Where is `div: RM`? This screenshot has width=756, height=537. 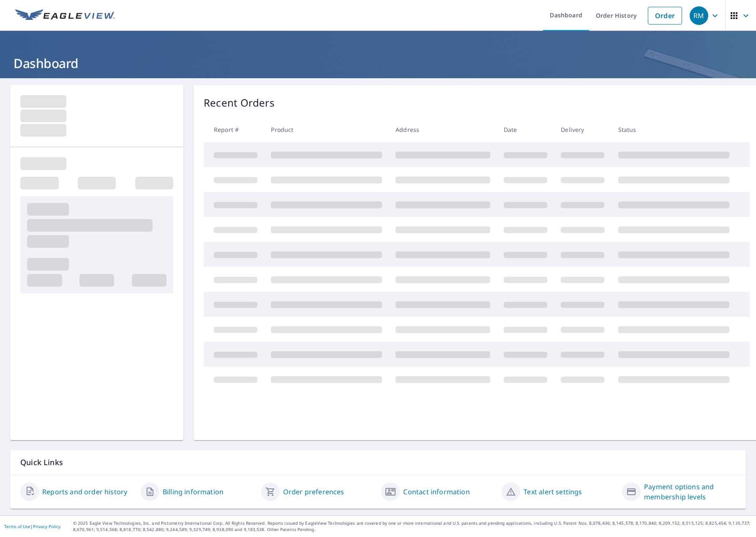 div: RM is located at coordinates (699, 16).